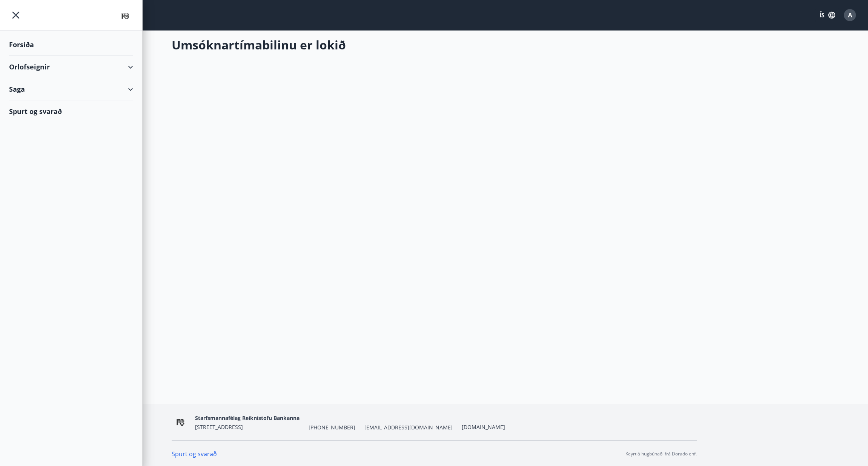 The image size is (868, 466). What do you see at coordinates (828, 15) in the screenshot?
I see `button: ÍS` at bounding box center [828, 15].